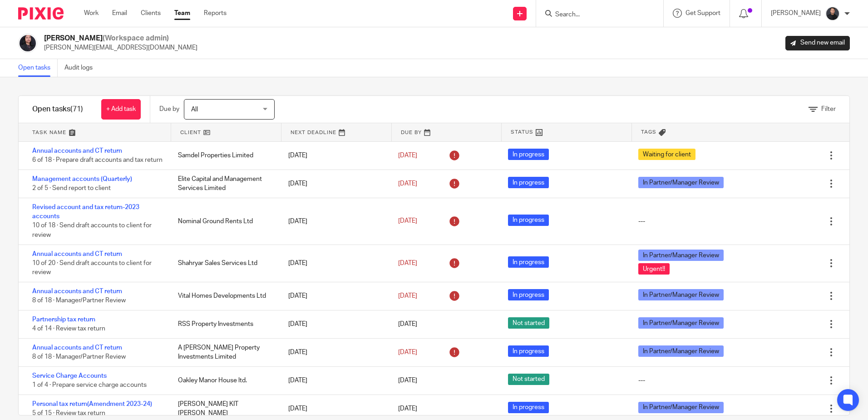 This screenshot has width=868, height=420. I want to click on span: Status, so click(522, 132).